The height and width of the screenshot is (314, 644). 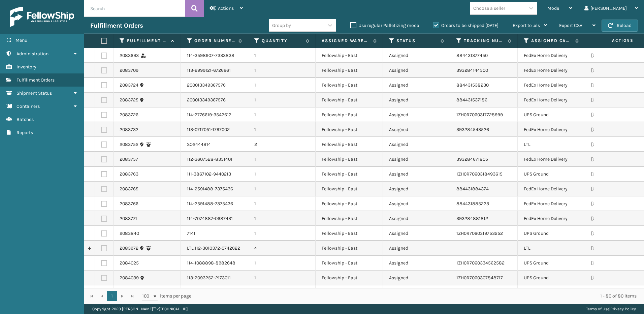 I want to click on span: Fulfillment Orders, so click(x=36, y=80).